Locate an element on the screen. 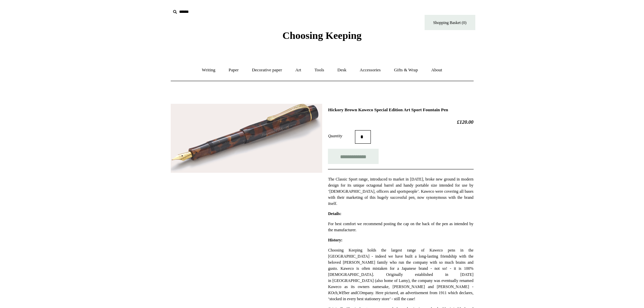 The width and height of the screenshot is (644, 308). a: Paper is located at coordinates (234, 70).